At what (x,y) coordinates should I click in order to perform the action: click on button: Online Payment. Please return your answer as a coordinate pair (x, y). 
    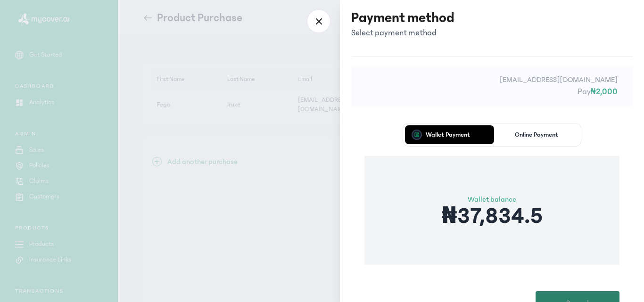
    Looking at the image, I should click on (537, 135).